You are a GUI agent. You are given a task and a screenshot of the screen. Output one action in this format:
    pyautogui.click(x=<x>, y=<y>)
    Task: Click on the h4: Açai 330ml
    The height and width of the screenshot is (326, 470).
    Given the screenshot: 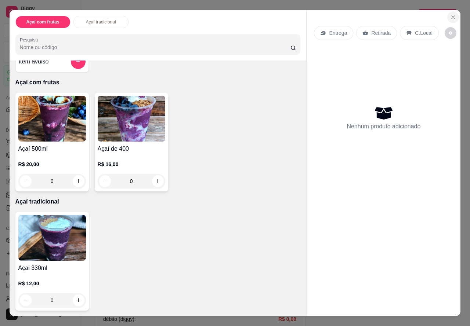 What is the action you would take?
    pyautogui.click(x=52, y=268)
    